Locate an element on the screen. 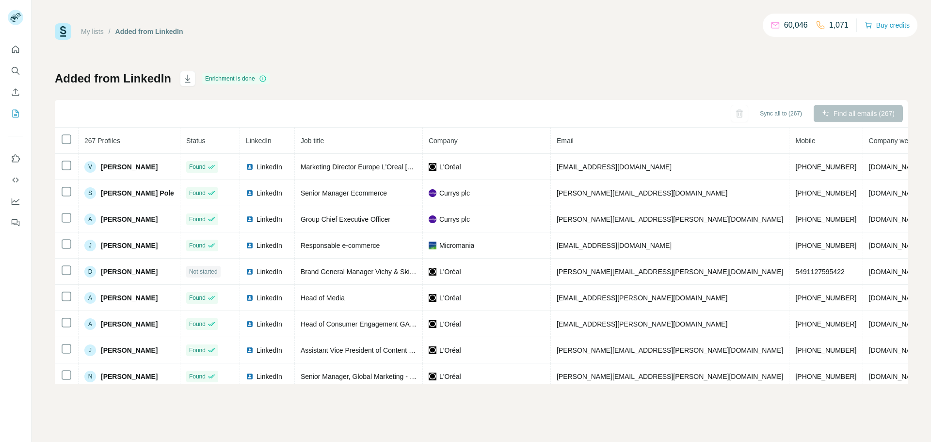  span: Mobile is located at coordinates (805, 141).